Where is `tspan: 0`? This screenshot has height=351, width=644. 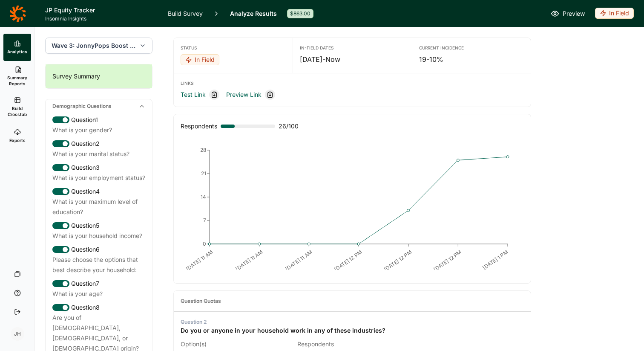 tspan: 0 is located at coordinates (205, 243).